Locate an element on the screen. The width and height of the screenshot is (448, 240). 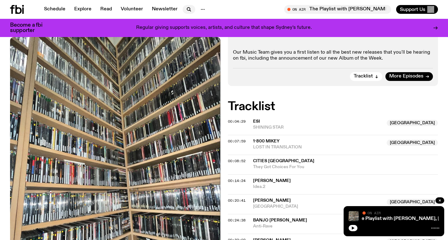
span: Tracklist is located at coordinates (363, 76).